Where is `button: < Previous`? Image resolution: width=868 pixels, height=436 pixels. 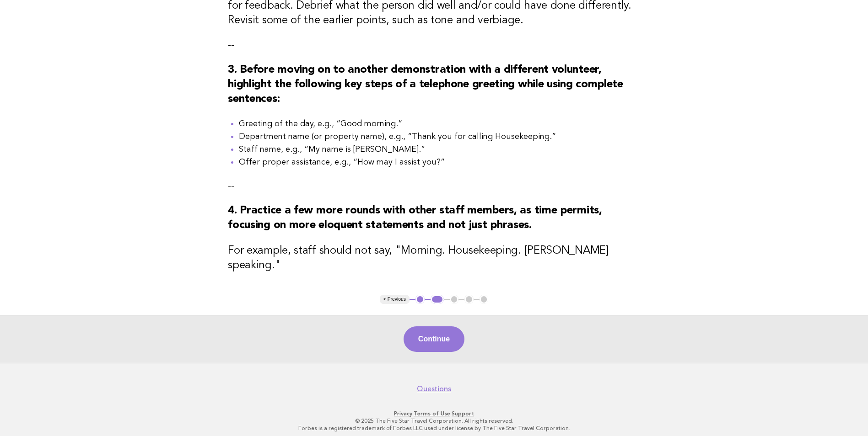 button: < Previous is located at coordinates (394, 299).